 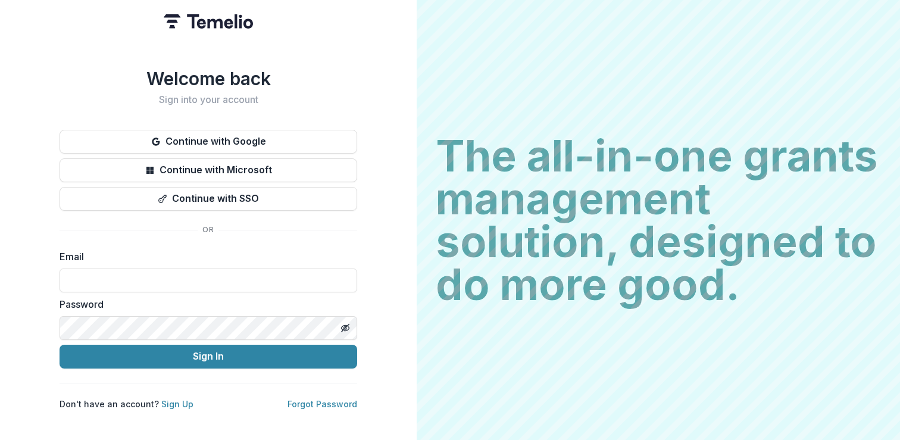 I want to click on button: Continue with Google, so click(x=208, y=142).